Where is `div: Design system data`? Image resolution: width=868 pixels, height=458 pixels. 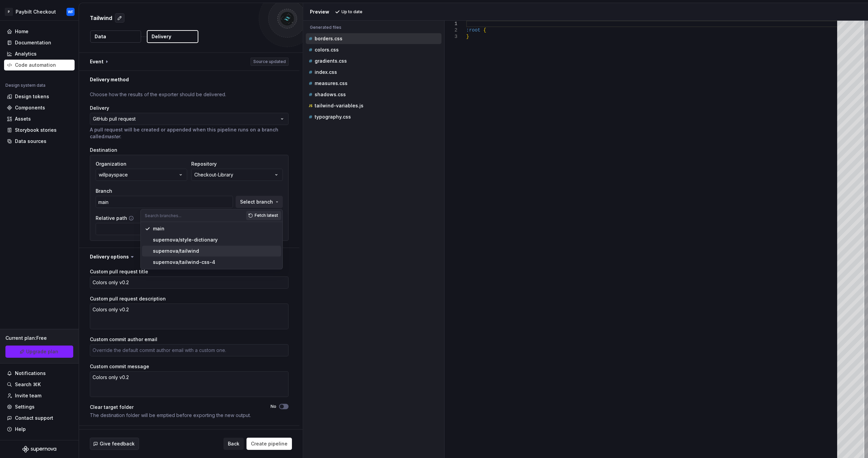
div: Design system data is located at coordinates (25, 86).